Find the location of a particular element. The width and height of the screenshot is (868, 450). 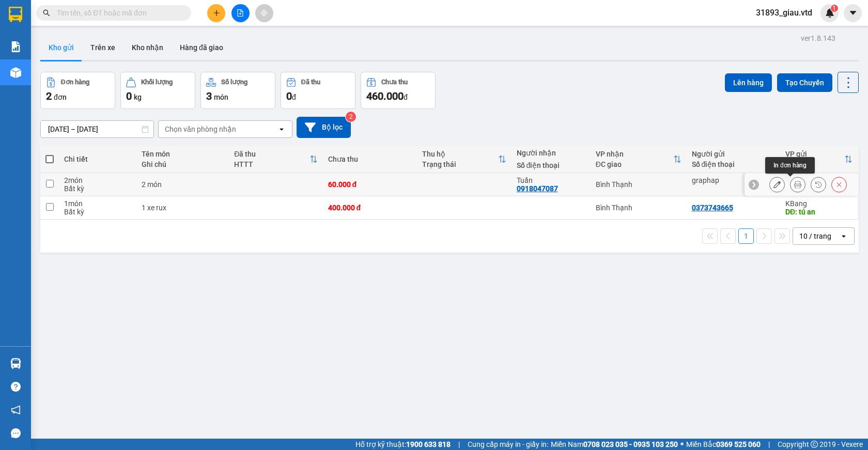

button: Kho nhận is located at coordinates (147, 48).